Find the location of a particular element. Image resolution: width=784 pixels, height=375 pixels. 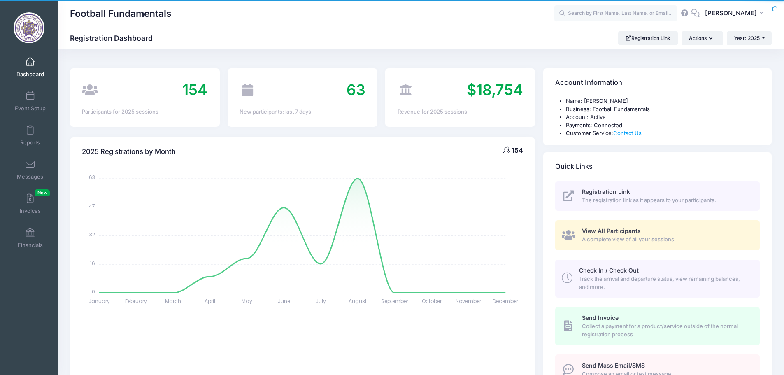

tspan: 47 is located at coordinates (92, 205).